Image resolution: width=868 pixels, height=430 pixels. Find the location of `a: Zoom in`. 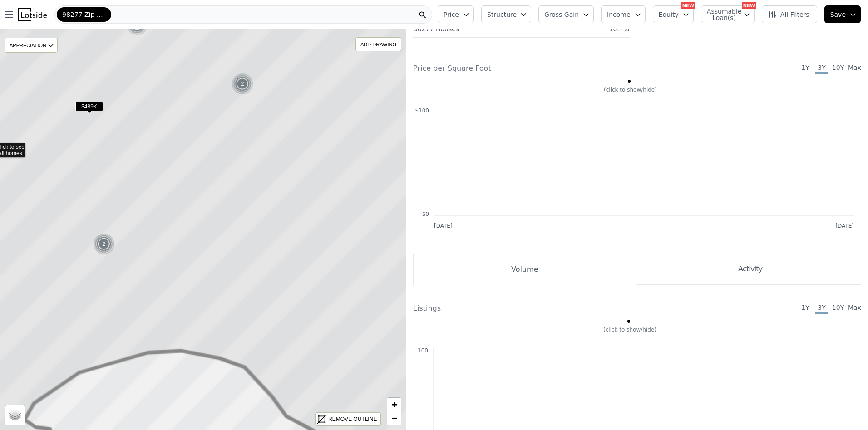

a: Zoom in is located at coordinates (394, 405).